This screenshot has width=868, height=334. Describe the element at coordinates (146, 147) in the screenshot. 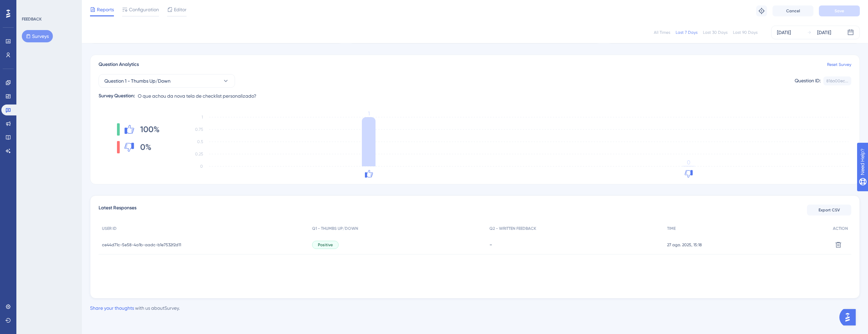

I see `span: 0%` at that location.